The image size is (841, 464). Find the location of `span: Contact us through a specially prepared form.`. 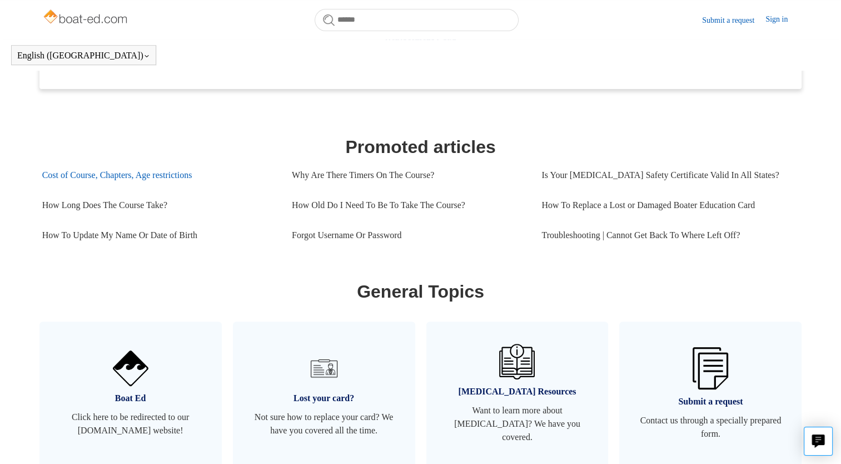

span: Contact us through a specially prepared form. is located at coordinates (711, 427).